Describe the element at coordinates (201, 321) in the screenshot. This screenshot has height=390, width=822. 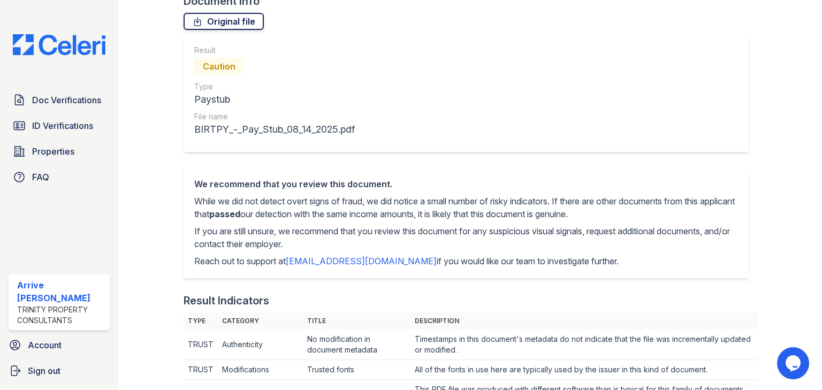
I see `th: Type` at that location.